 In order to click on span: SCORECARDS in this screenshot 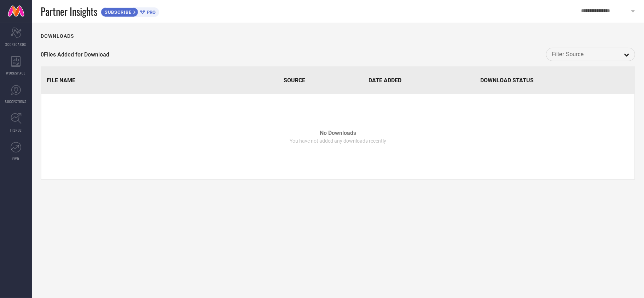, I will do `click(16, 44)`.